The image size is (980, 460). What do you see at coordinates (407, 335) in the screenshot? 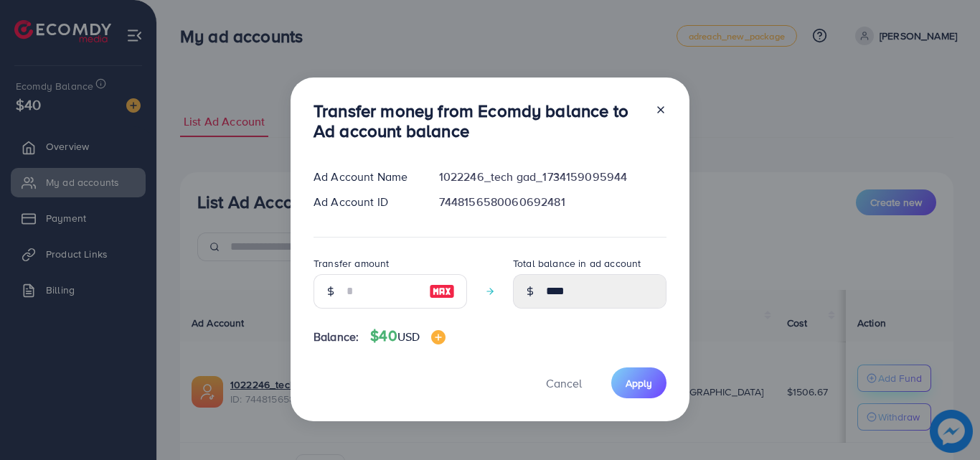
I see `h4: $40` at bounding box center [407, 335].